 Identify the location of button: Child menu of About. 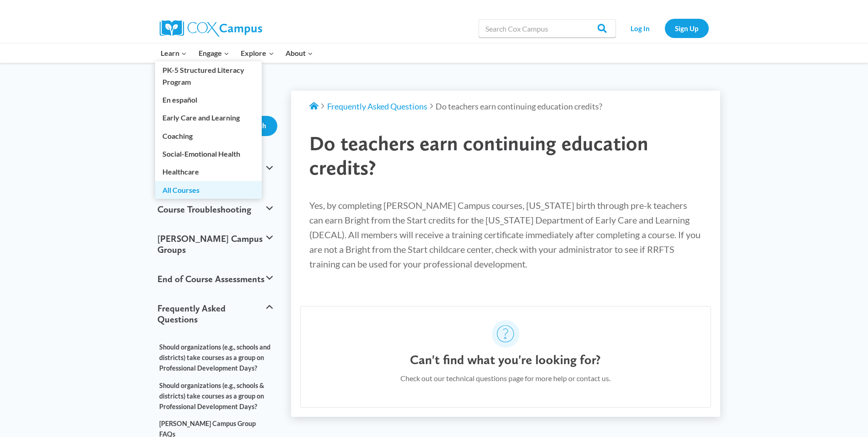
(299, 53).